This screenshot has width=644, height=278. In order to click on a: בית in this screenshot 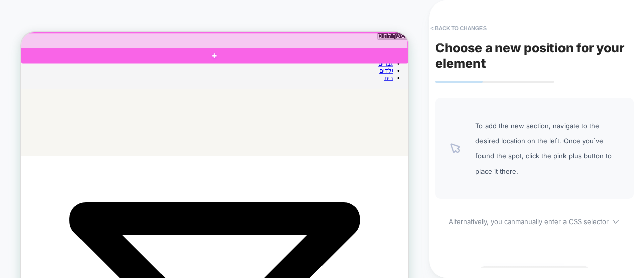, I will do `click(490, 60)`.